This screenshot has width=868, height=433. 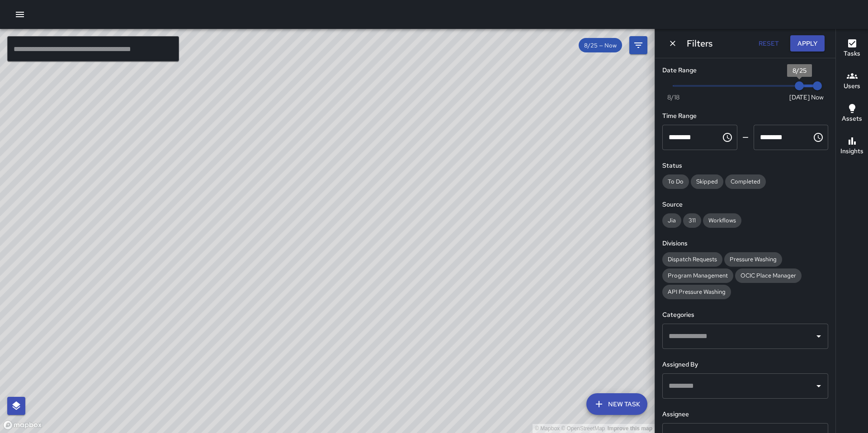 I want to click on span: To Do, so click(x=675, y=181).